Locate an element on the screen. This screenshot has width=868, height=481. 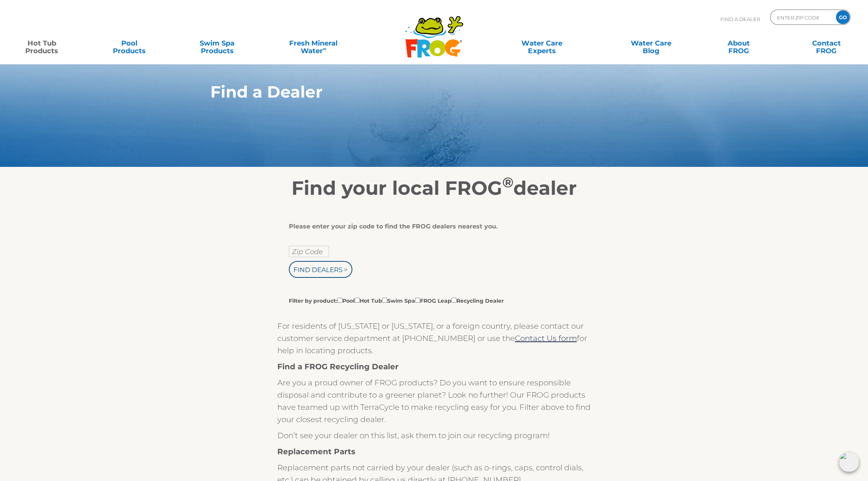
a: Water CareExperts is located at coordinates (541, 43).